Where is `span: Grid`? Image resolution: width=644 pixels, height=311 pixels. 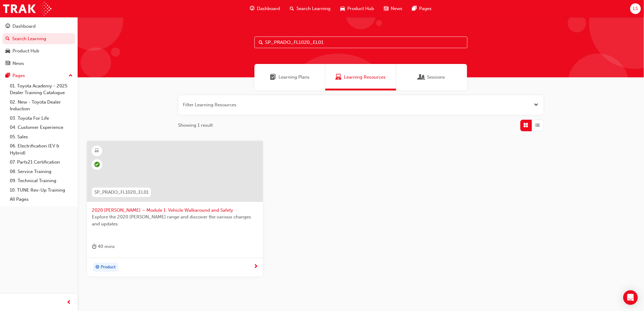 span: Grid is located at coordinates (527, 125).